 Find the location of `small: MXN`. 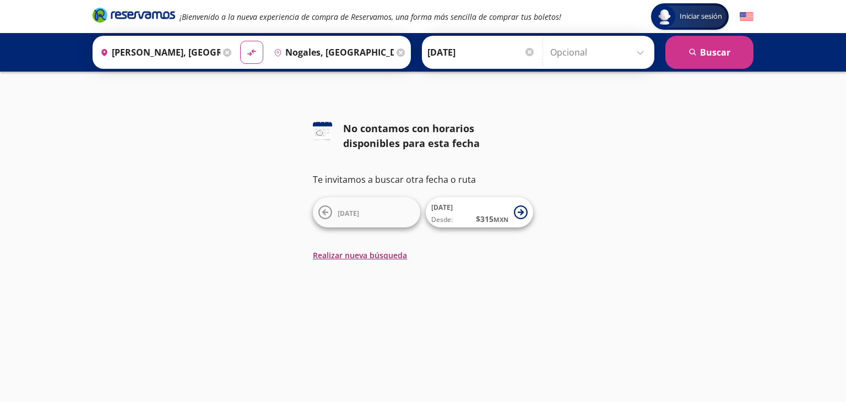

small: MXN is located at coordinates (500, 219).